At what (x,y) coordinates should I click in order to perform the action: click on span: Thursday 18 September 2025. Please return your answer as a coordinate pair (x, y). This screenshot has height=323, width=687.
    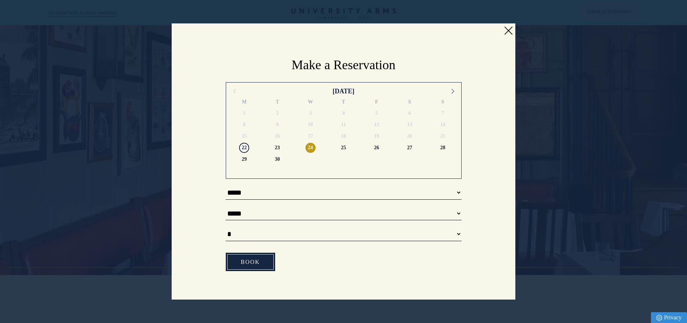
    Looking at the image, I should click on (343, 136).